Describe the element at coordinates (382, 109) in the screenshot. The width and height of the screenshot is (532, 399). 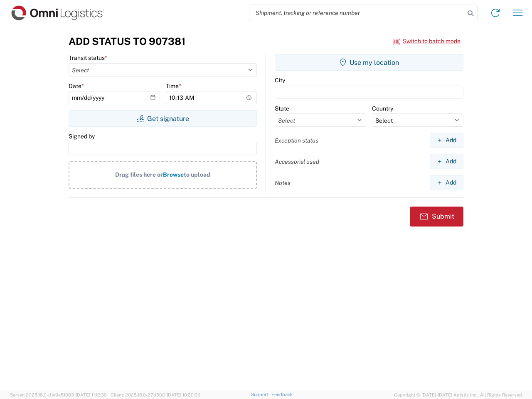
I see `label: Country` at that location.